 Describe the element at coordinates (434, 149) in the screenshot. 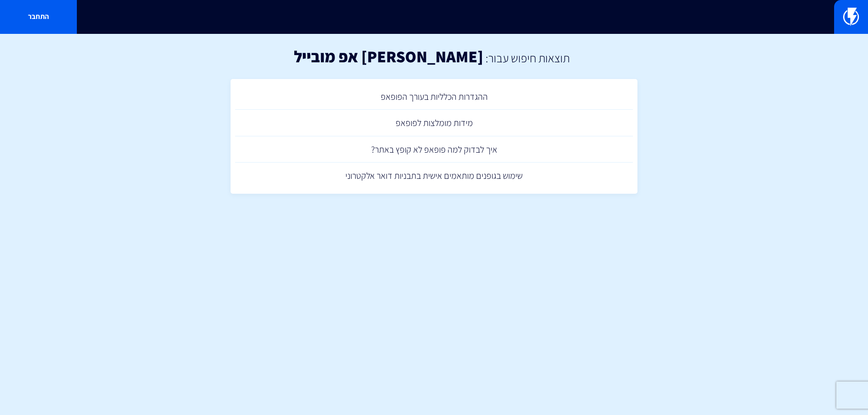

I see `a: איך לבדוק למה פופאפ לא קופץ באתר?` at that location.